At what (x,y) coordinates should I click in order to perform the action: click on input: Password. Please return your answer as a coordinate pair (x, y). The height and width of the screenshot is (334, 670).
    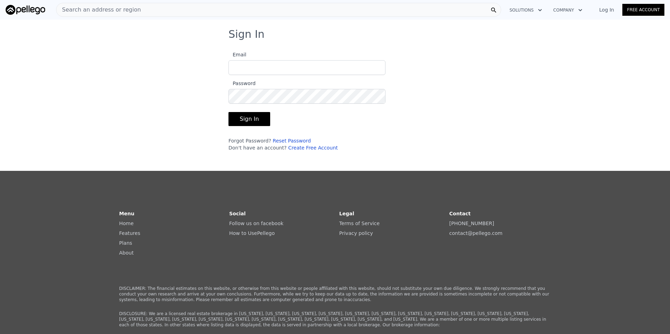
    Looking at the image, I should click on (307, 96).